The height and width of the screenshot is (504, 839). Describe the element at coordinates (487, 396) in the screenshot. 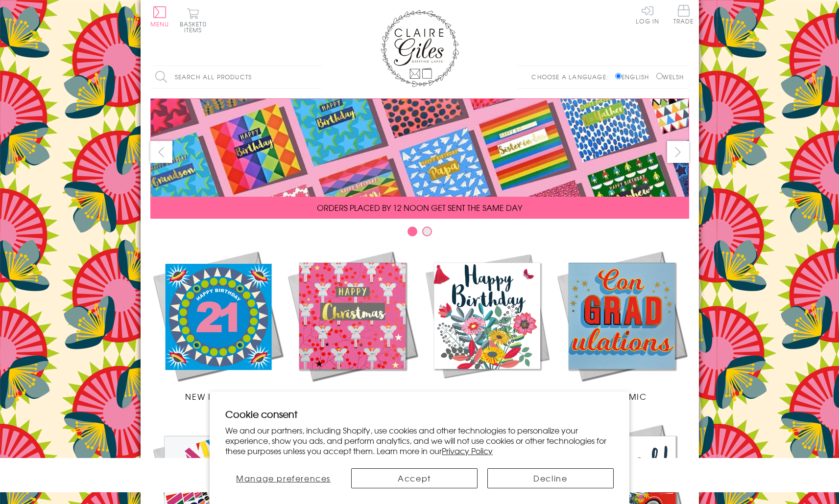

I see `span: Birthdays` at that location.